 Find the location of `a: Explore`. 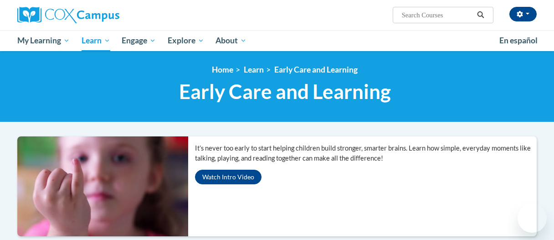

a: Explore is located at coordinates (186, 41).